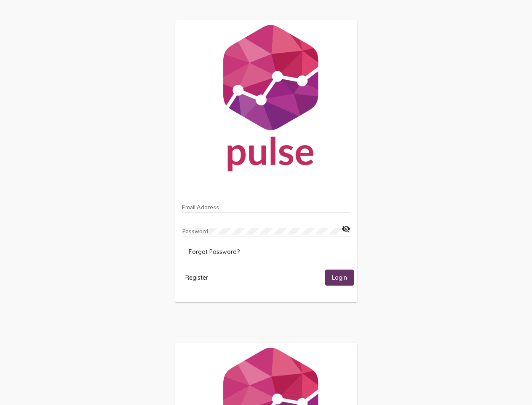 The width and height of the screenshot is (532, 405). I want to click on button: Login, so click(340, 277).